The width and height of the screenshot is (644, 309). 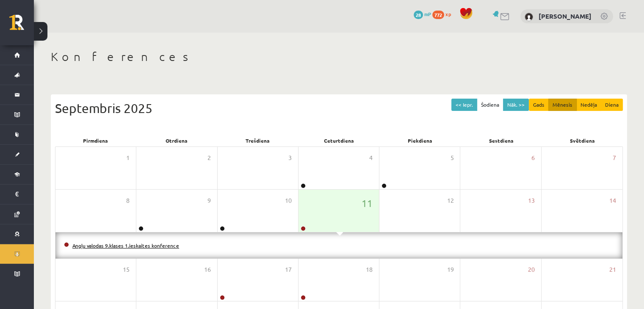 What do you see at coordinates (369, 270) in the screenshot?
I see `span: 18` at bounding box center [369, 270].